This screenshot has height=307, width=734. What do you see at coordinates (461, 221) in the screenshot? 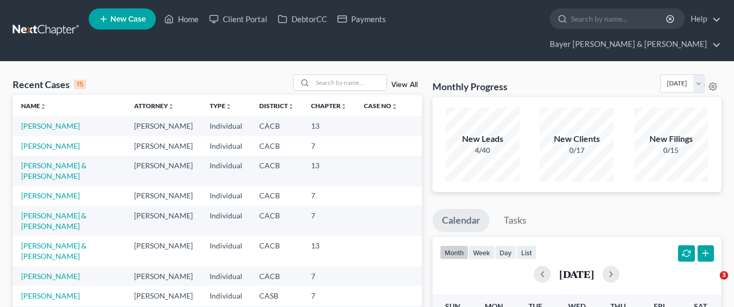
I see `a: Calendar` at bounding box center [461, 221].